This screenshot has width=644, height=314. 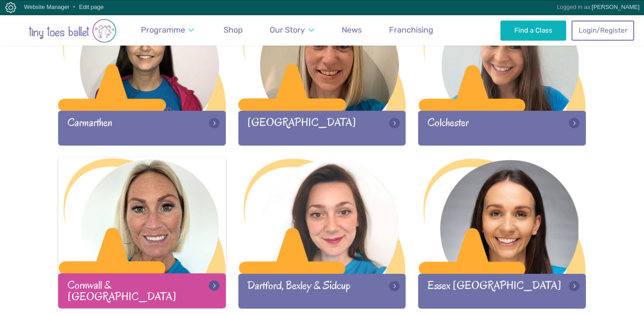 What do you see at coordinates (352, 30) in the screenshot?
I see `a: News` at bounding box center [352, 30].